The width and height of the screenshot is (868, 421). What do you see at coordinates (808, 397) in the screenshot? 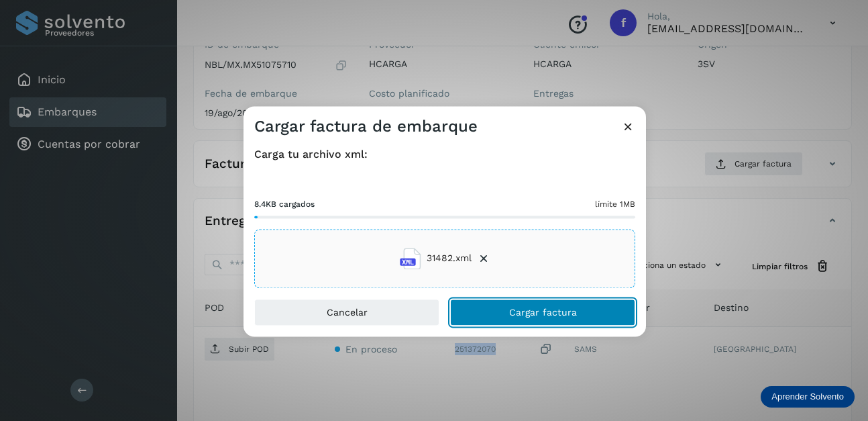
I see `p: Aprender Solvento` at bounding box center [808, 397].